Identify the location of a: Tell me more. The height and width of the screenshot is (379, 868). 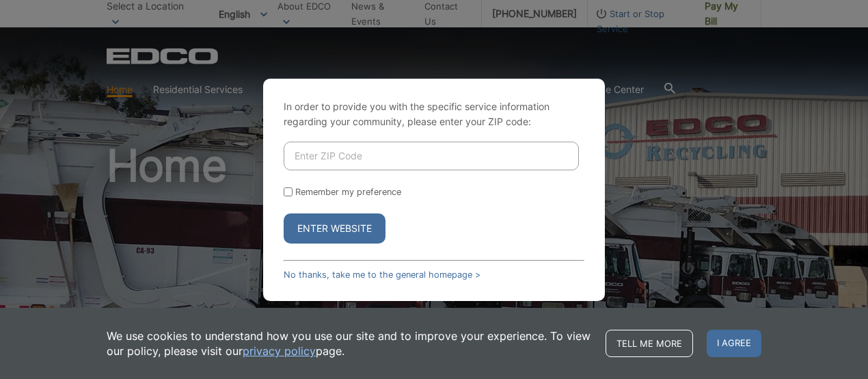
(649, 343).